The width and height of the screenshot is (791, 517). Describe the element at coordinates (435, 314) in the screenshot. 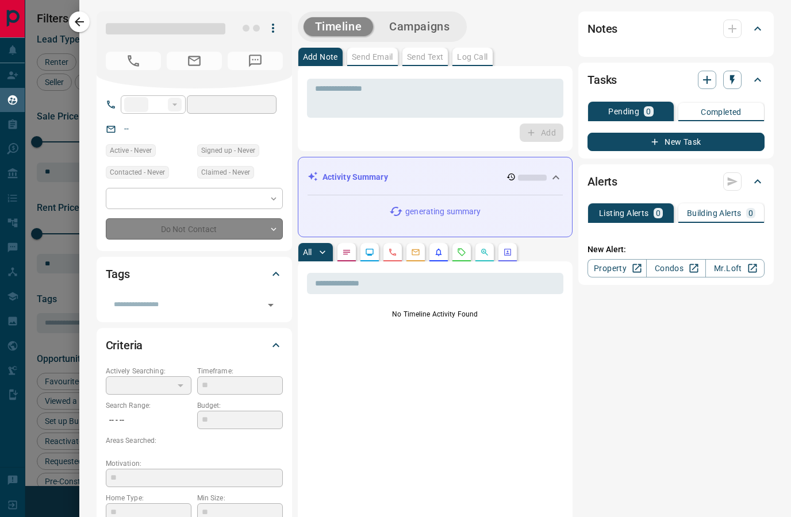

I see `p: No Timeline Activity Found` at that location.